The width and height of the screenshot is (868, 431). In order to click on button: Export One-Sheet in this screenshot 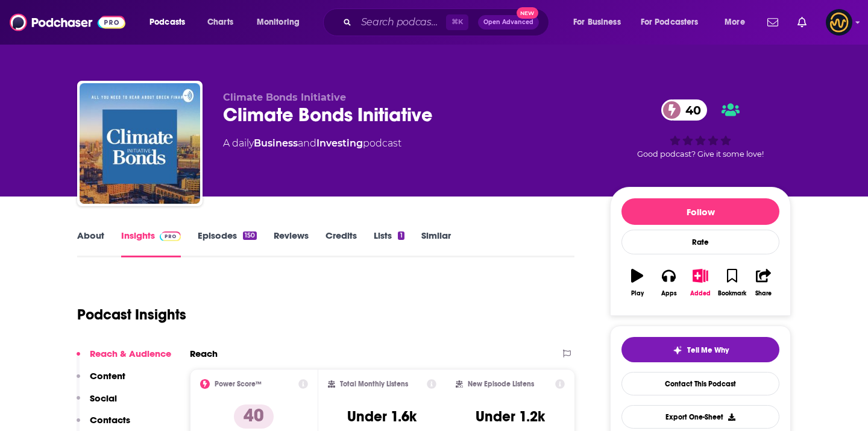, I will do `click(700, 416)`.